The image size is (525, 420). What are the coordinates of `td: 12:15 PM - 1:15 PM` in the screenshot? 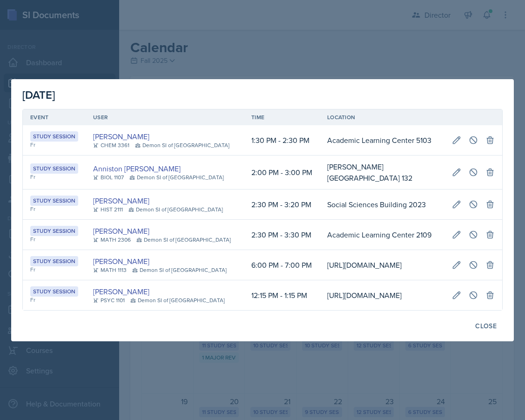 It's located at (282, 295).